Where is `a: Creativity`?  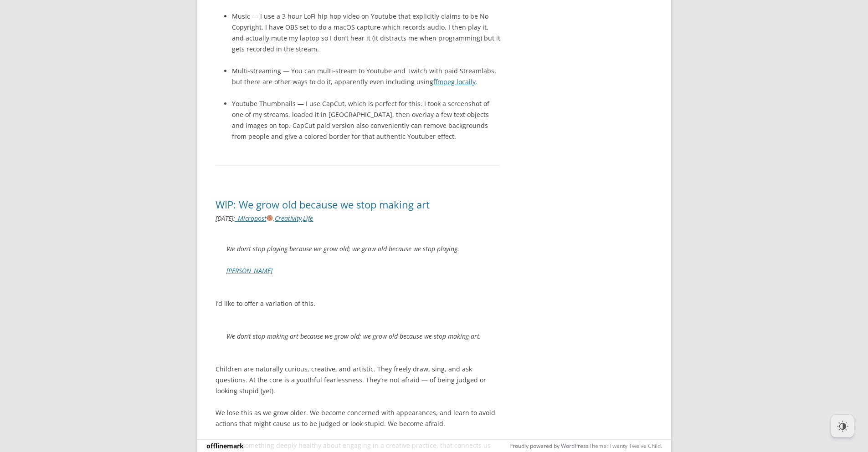
a: Creativity is located at coordinates (288, 218).